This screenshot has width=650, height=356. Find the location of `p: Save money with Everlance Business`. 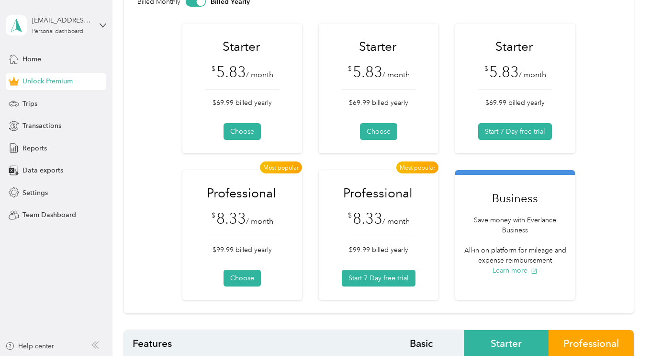

p: Save money with Everlance Business is located at coordinates (515, 225).